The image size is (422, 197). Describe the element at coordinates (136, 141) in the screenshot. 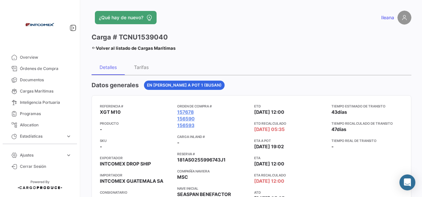

I see `app-card-info-title: SKU` at that location.